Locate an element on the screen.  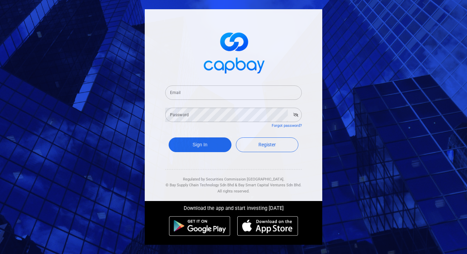
button: Sign In is located at coordinates (200, 144).